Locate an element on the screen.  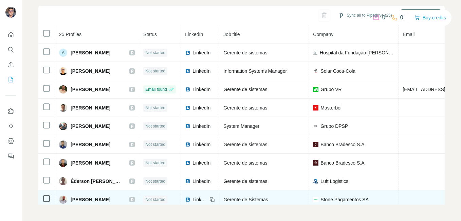
span: Solar Coca-Cola is located at coordinates (338, 71).